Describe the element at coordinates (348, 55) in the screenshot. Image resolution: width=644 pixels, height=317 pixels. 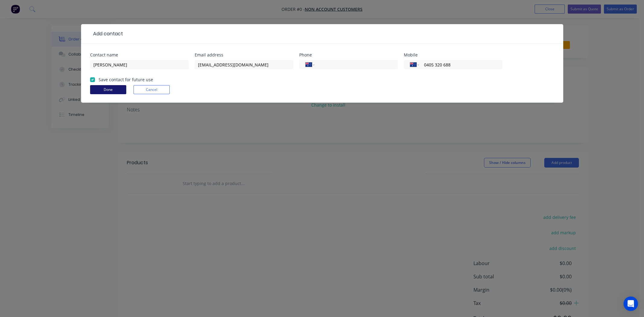
I see `div: Phone` at that location.